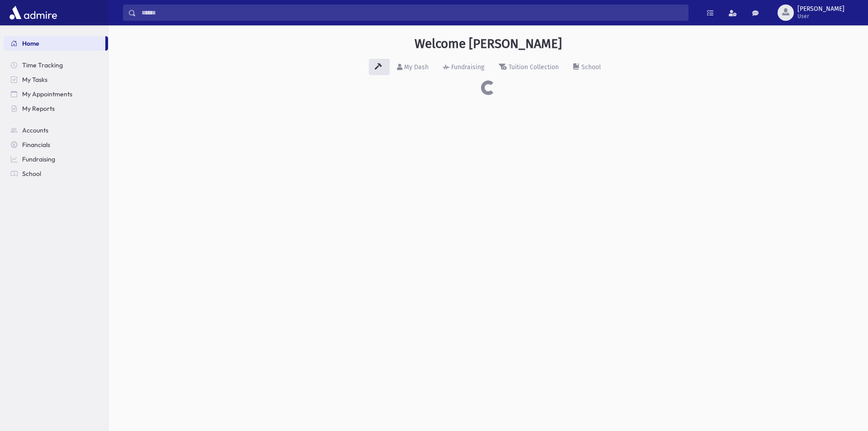  Describe the element at coordinates (36, 145) in the screenshot. I see `span: Financials` at that location.